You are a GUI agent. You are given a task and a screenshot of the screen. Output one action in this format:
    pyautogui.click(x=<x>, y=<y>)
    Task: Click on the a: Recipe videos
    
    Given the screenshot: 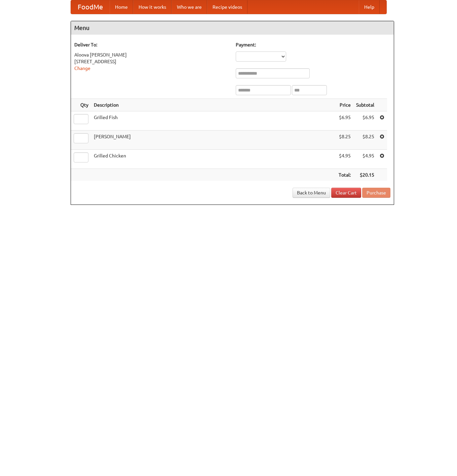 What is the action you would take?
    pyautogui.click(x=227, y=7)
    